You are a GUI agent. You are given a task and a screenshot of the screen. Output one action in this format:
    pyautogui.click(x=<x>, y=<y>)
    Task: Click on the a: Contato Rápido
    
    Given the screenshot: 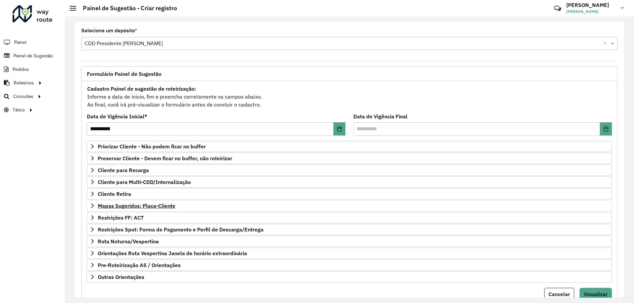 What is the action you would take?
    pyautogui.click(x=557, y=8)
    